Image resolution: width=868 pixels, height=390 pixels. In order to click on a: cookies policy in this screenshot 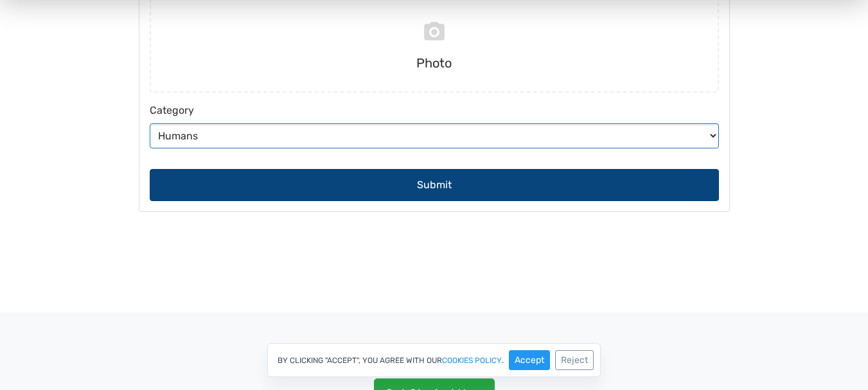, I will do `click(471, 361)`.